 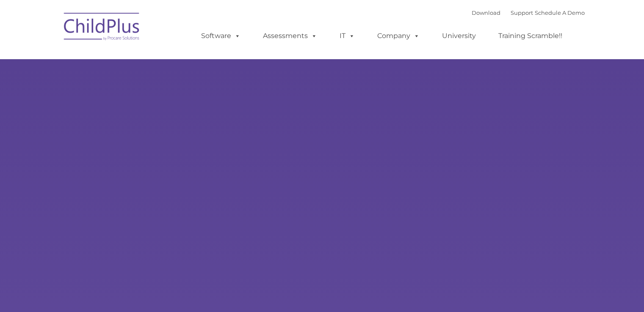 I want to click on a: Support, so click(x=522, y=13).